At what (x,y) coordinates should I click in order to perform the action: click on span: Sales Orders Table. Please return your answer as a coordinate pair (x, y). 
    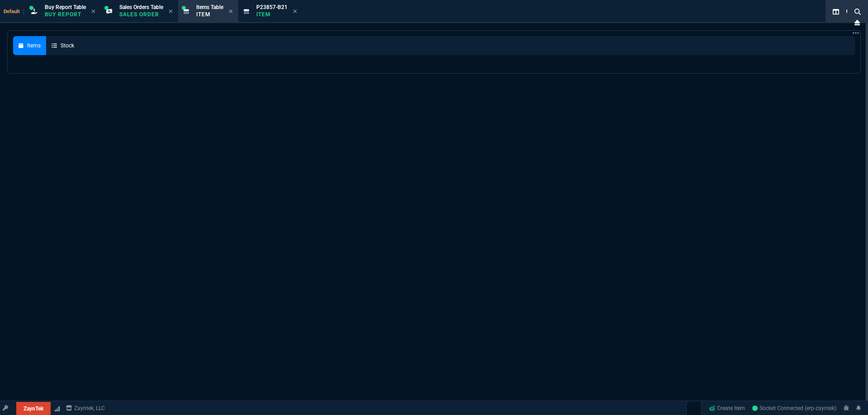
    Looking at the image, I should click on (141, 7).